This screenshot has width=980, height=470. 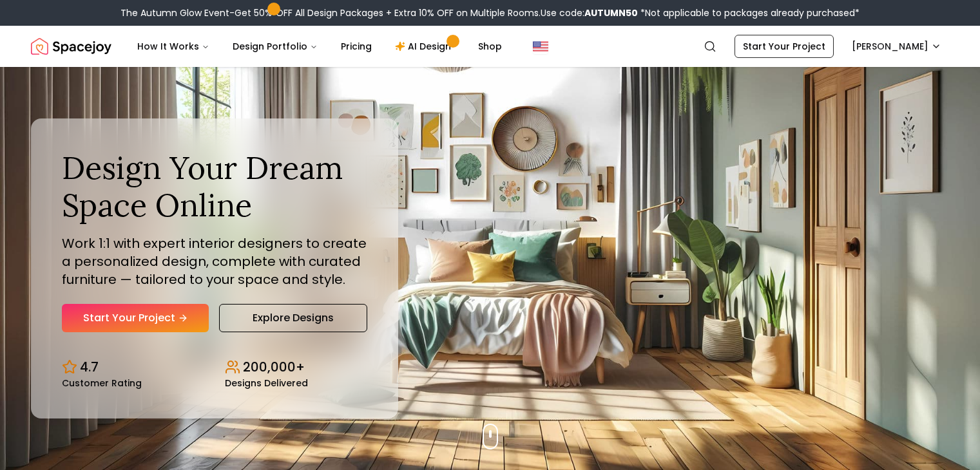 I want to click on p: Work 1:1 with expert interior designers to create a personalized design, complete with curated fu..., so click(x=215, y=262).